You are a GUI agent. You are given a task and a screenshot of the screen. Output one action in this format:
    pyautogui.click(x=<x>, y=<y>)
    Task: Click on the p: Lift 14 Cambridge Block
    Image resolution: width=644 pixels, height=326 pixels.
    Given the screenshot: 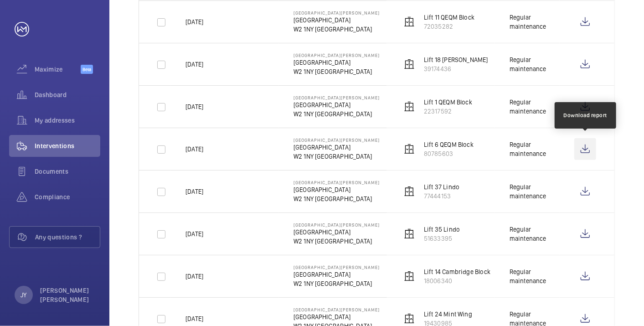 What is the action you would take?
    pyautogui.click(x=457, y=272)
    